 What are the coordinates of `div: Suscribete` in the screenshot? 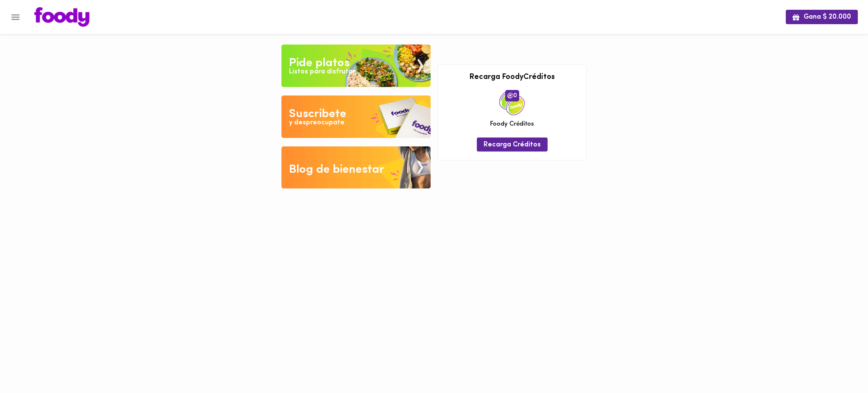 It's located at (318, 114).